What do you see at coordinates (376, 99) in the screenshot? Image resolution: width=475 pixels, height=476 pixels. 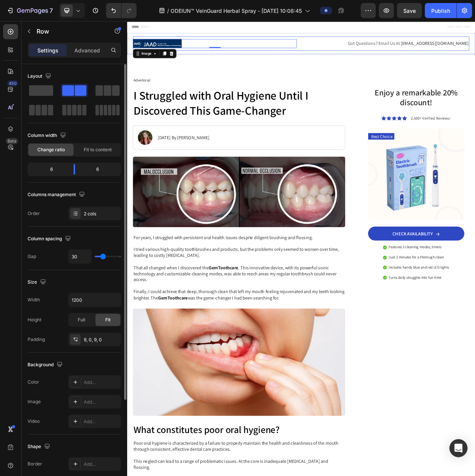 I see `h2: Enjoy a remarkable 20% discount!` at bounding box center [376, 99].